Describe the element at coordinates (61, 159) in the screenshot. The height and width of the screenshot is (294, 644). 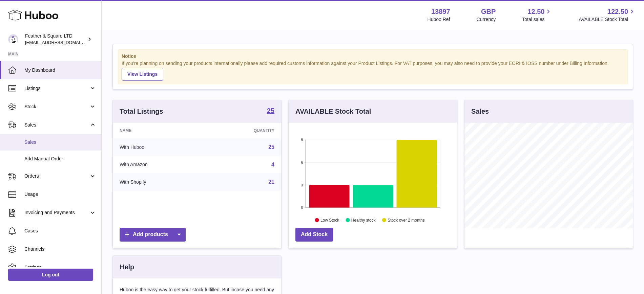
I see `span: Add Manual Order` at that location.